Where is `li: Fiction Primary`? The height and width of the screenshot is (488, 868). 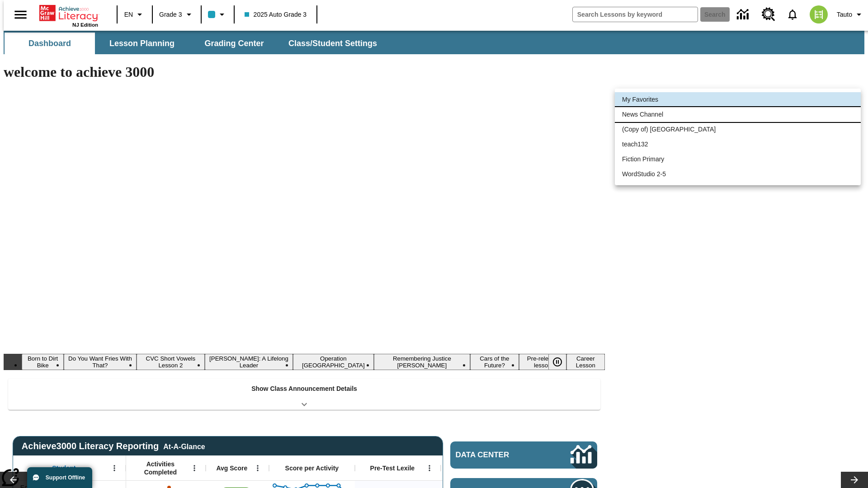 li: Fiction Primary is located at coordinates (737, 159).